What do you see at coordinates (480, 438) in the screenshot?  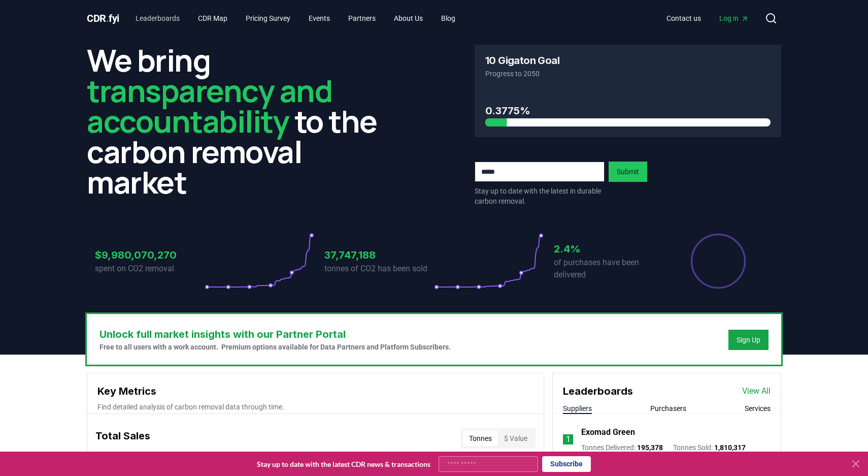 I see `button: Tonnes` at bounding box center [480, 438].